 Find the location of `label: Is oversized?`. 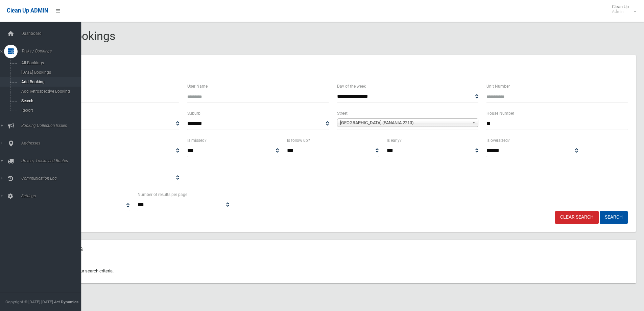

label: Is oversized? is located at coordinates (498, 140).